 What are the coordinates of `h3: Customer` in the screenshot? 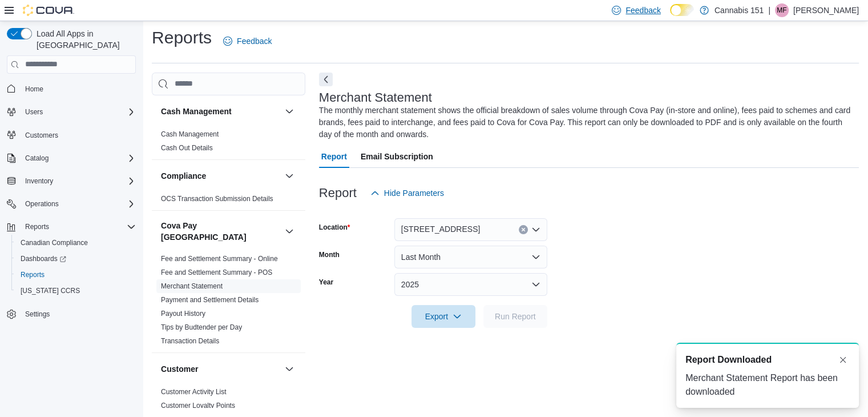 It's located at (180, 369).